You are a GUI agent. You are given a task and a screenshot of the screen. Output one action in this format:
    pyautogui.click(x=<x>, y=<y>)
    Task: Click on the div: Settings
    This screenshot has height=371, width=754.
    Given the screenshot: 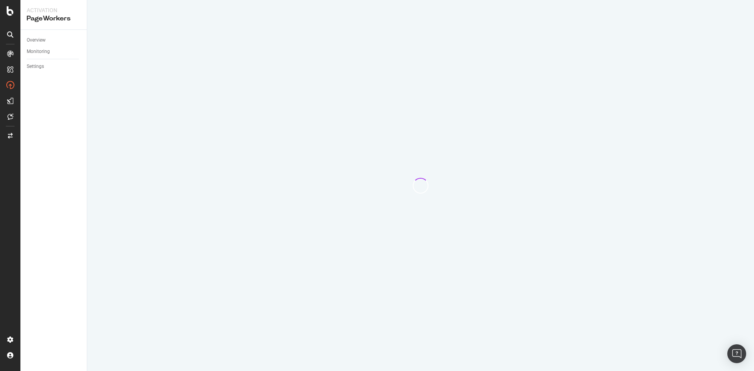 What is the action you would take?
    pyautogui.click(x=35, y=66)
    